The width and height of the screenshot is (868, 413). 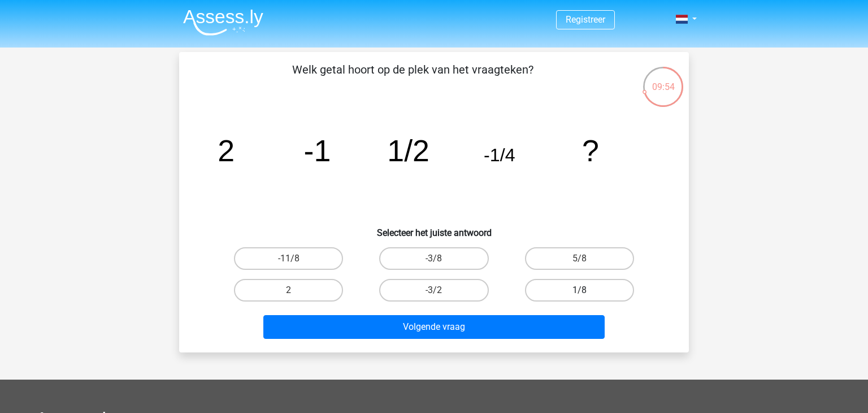 What do you see at coordinates (580, 259) in the screenshot?
I see `label: 5/8` at bounding box center [580, 259].